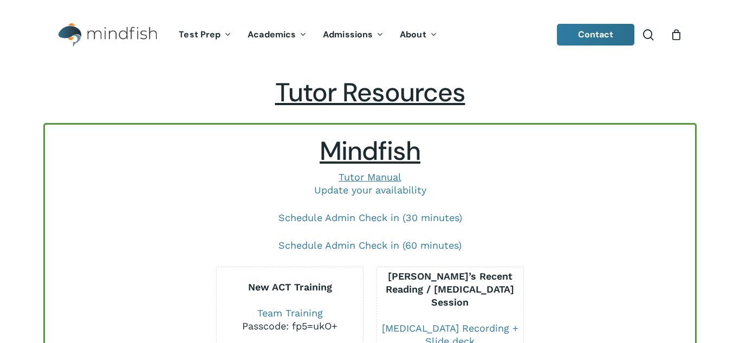 Image resolution: width=740 pixels, height=343 pixels. I want to click on span: Contact, so click(596, 34).